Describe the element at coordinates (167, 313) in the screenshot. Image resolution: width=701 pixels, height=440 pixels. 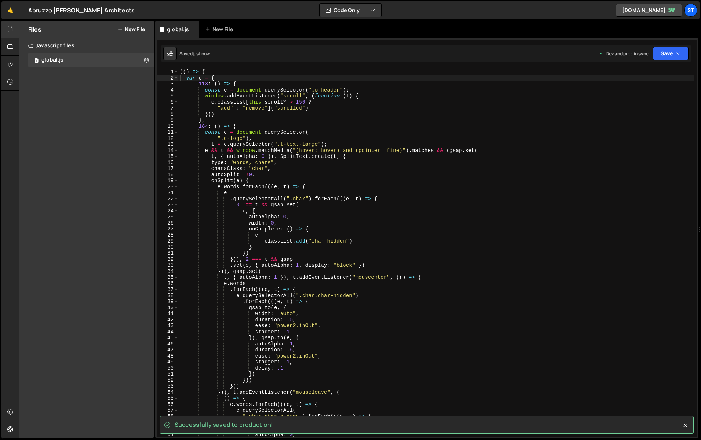
I see `div: 41` at that location.